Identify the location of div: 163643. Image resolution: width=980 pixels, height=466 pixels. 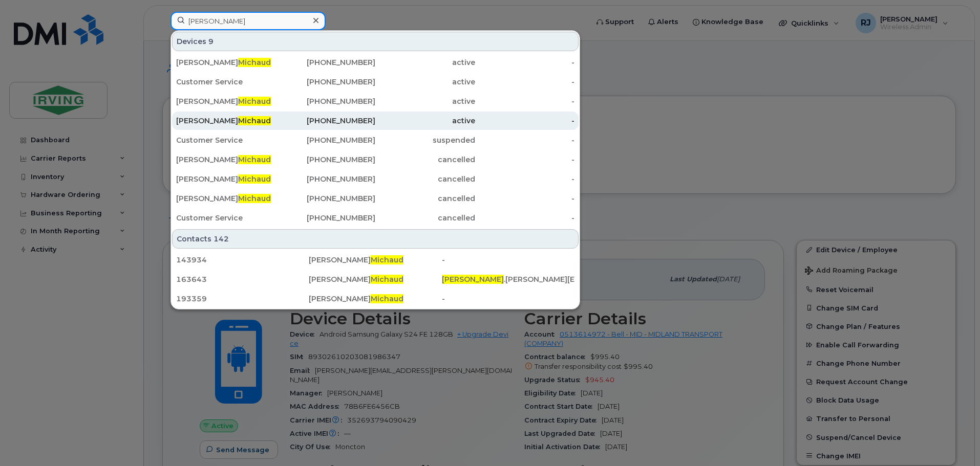
(242, 279).